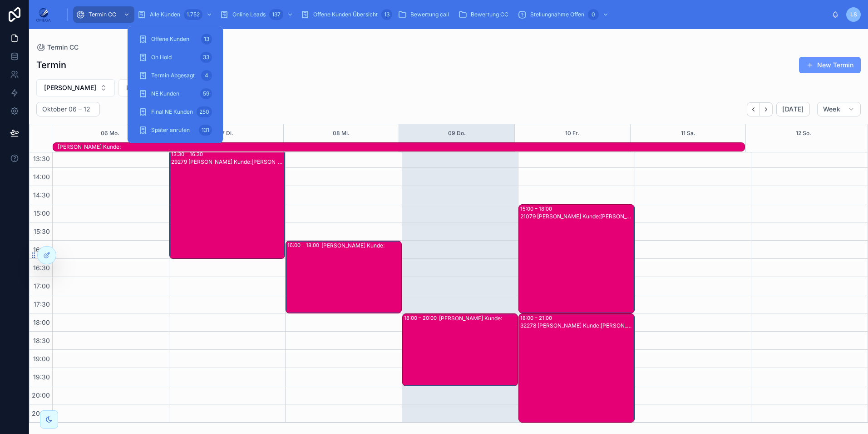 The height and width of the screenshot is (434, 868). Describe the element at coordinates (346, 15) in the screenshot. I see `span: Offene Kunden Übersicht` at that location.